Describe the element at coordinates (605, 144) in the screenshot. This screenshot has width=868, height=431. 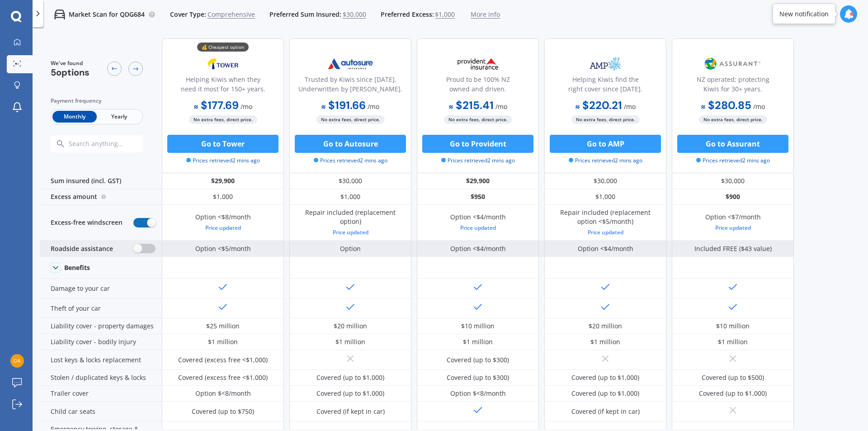
I see `button: Go to AMP` at that location.